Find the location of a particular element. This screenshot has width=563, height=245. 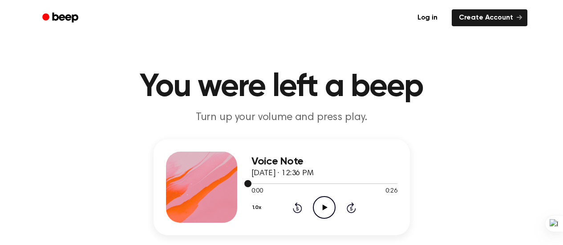

p: Turn up your volume and press play. is located at coordinates (282, 117).